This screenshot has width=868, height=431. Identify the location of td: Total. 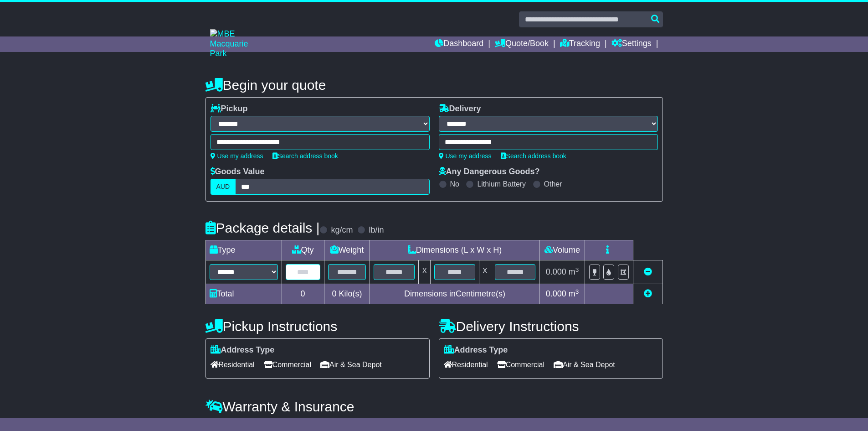
(243, 294).